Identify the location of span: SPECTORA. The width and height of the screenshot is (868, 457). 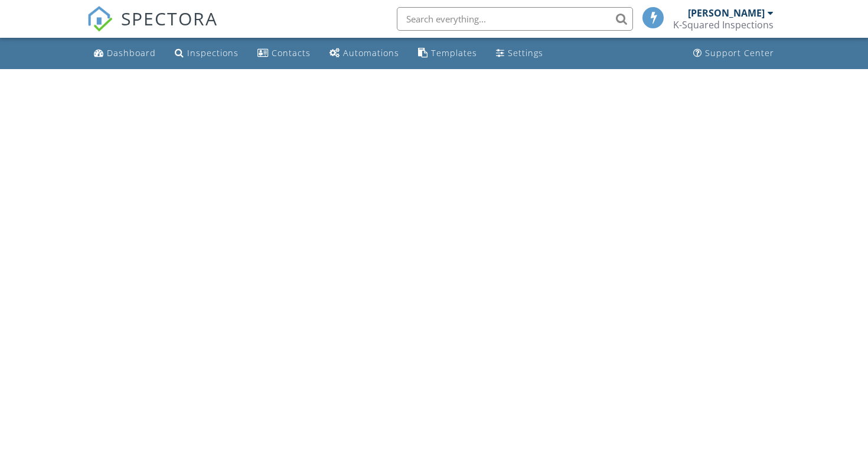
(170, 18).